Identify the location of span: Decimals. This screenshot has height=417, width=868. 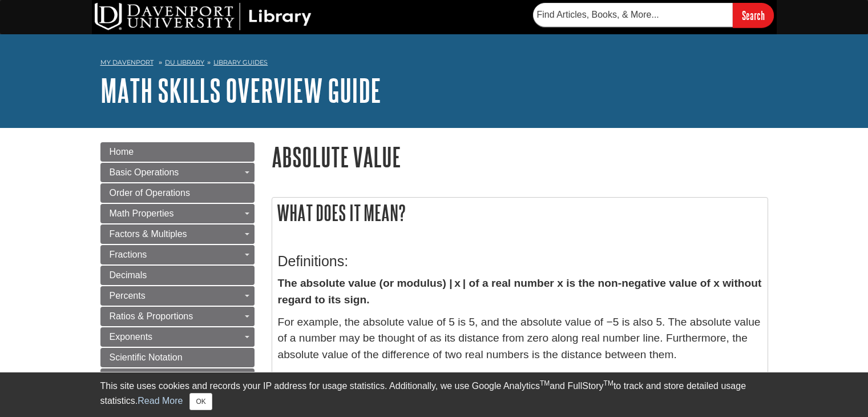
(128, 274).